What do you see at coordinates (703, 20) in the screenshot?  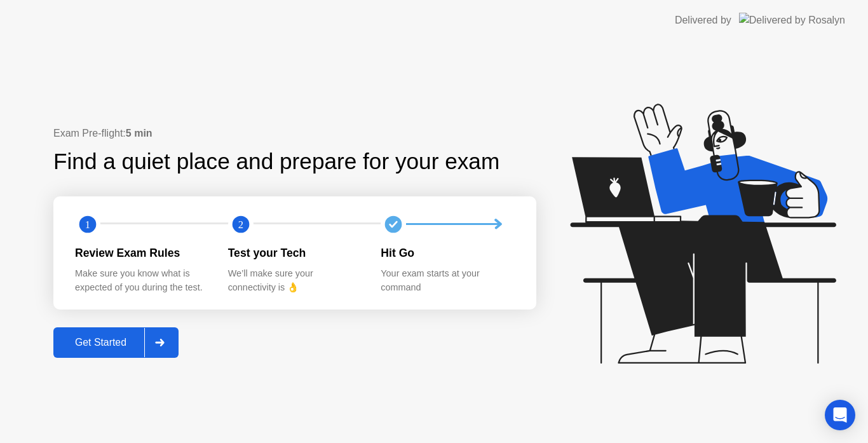 I see `div: Delivered by` at bounding box center [703, 20].